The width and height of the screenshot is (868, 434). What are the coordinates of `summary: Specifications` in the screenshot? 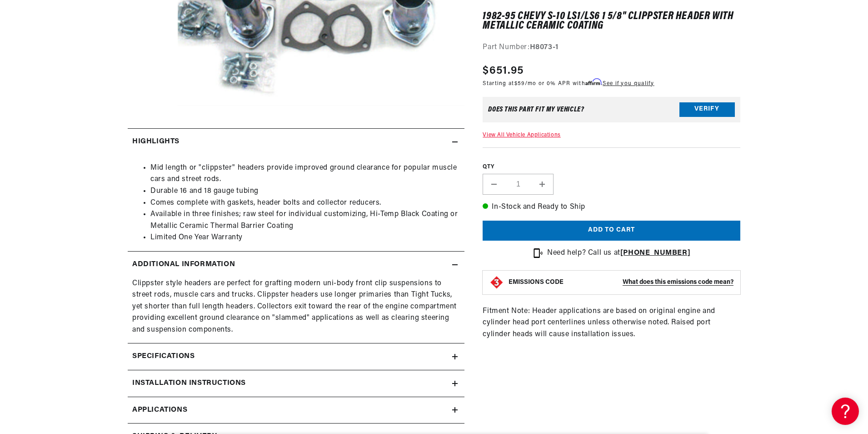 It's located at (296, 357).